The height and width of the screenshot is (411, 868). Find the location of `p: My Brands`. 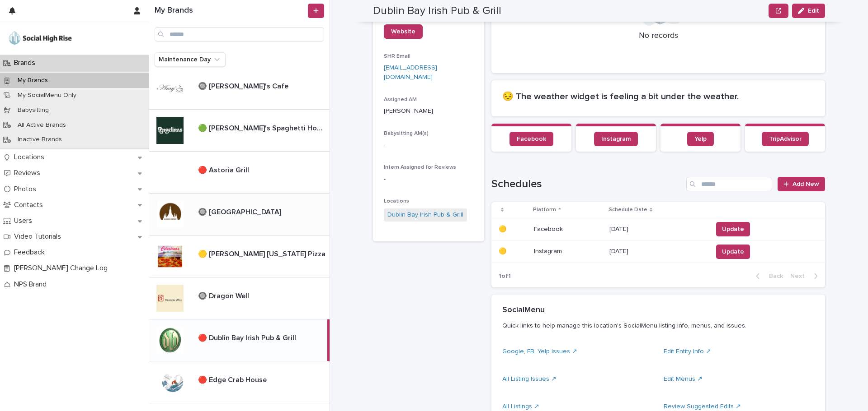

p: My Brands is located at coordinates (33, 80).